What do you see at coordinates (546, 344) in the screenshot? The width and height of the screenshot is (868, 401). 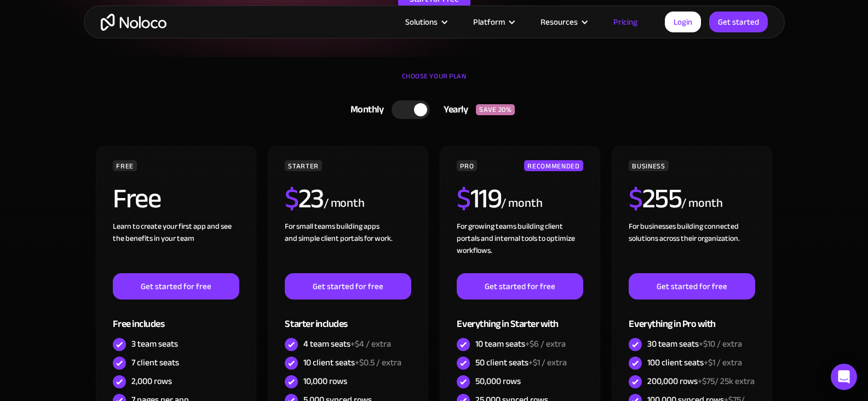 I see `span: +$6 / extra` at bounding box center [546, 344].